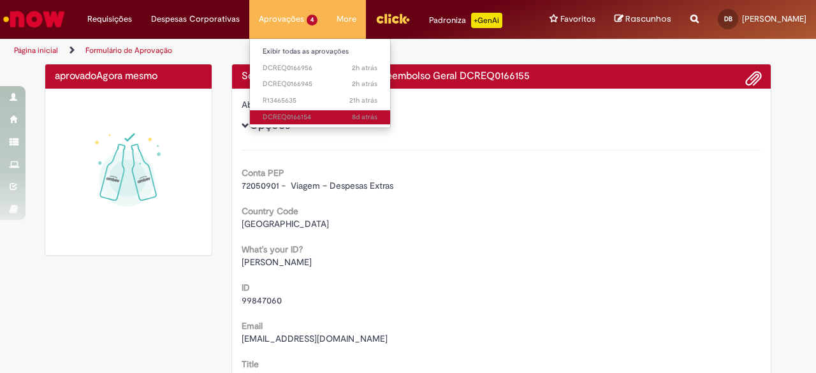 This screenshot has height=373, width=816. I want to click on img: ServiceNow, so click(34, 19).